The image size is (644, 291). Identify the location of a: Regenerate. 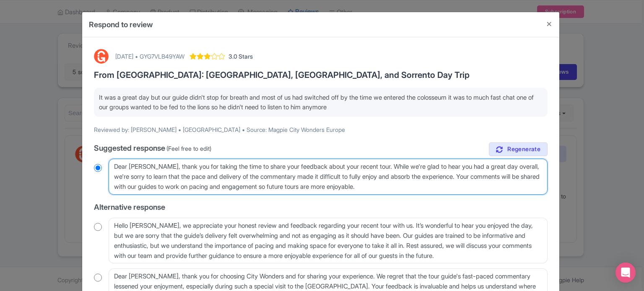
(518, 149).